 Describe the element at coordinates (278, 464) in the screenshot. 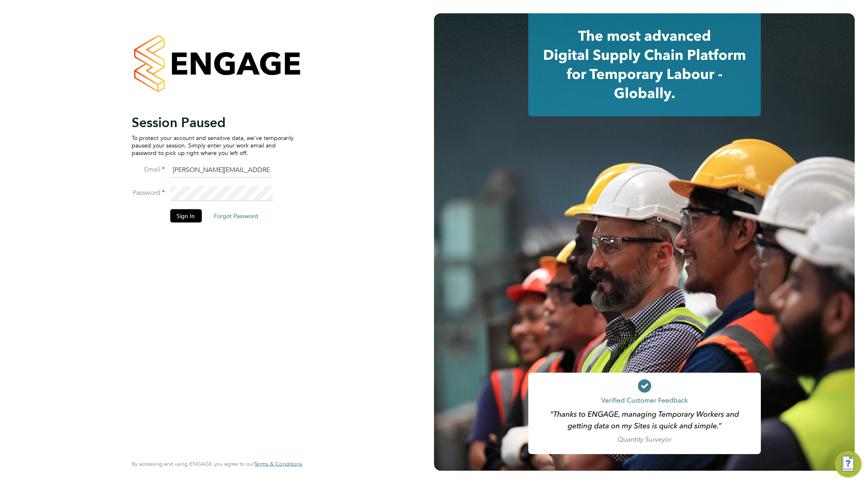

I see `a: Terms & Conditions` at that location.